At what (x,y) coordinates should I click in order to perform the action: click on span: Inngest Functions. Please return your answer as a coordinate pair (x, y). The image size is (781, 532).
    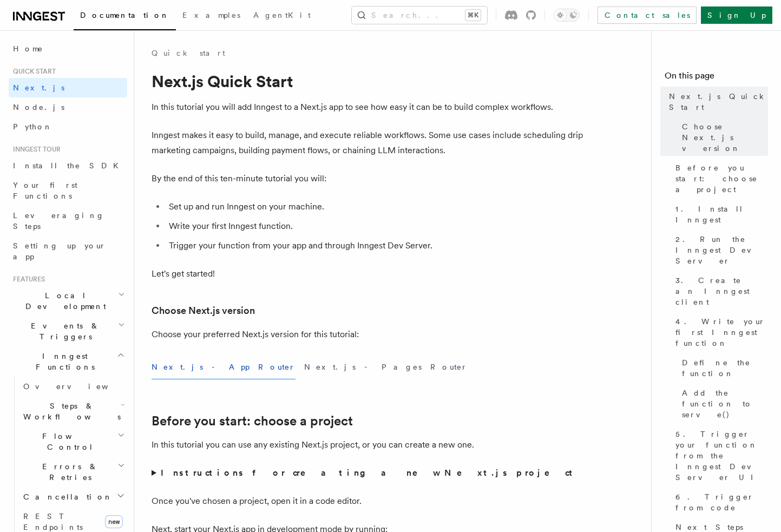
    Looking at the image, I should click on (63, 362).